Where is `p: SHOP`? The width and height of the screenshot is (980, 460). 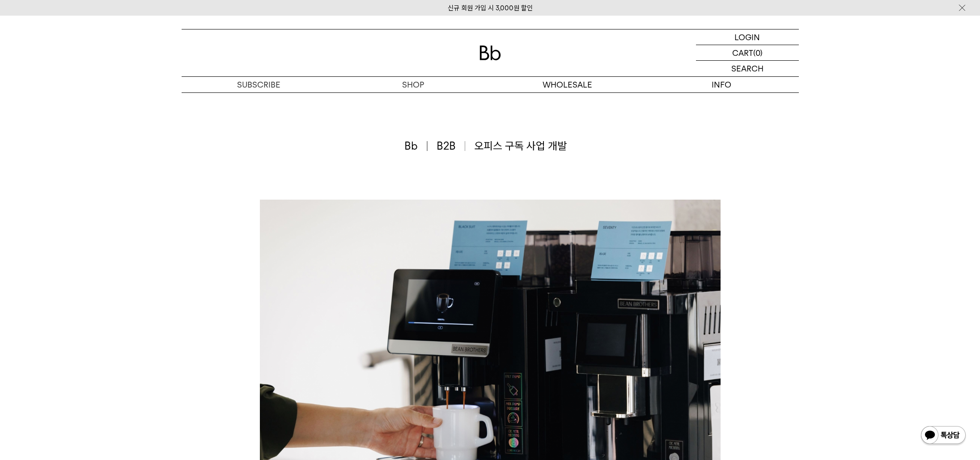
p: SHOP is located at coordinates (413, 84).